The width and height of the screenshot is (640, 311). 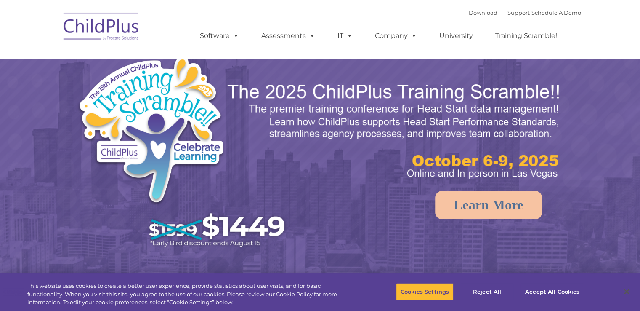 What do you see at coordinates (135, 93) in the screenshot?
I see `span: Phone number` at bounding box center [135, 93].